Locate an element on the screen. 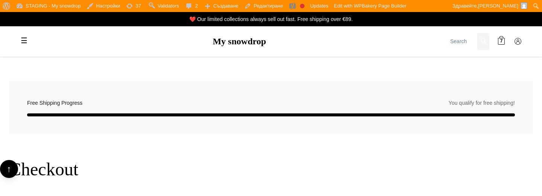 Image resolution: width=542 pixels, height=196 pixels. input: Search is located at coordinates (462, 41).